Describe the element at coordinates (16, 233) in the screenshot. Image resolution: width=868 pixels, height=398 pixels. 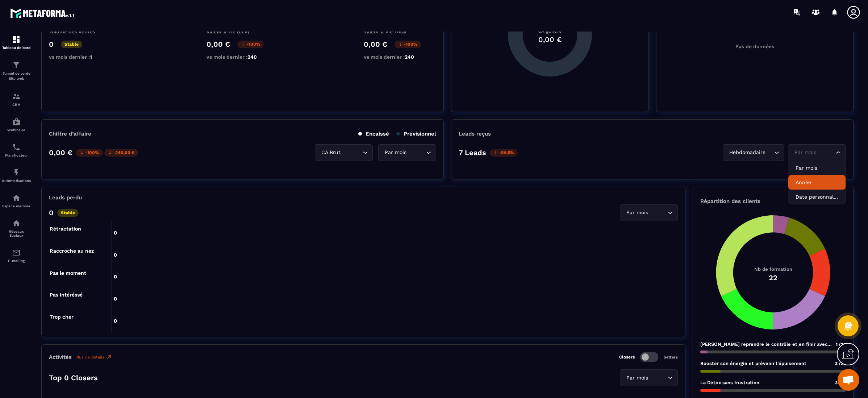
I see `p: Réseaux Sociaux` at that location.